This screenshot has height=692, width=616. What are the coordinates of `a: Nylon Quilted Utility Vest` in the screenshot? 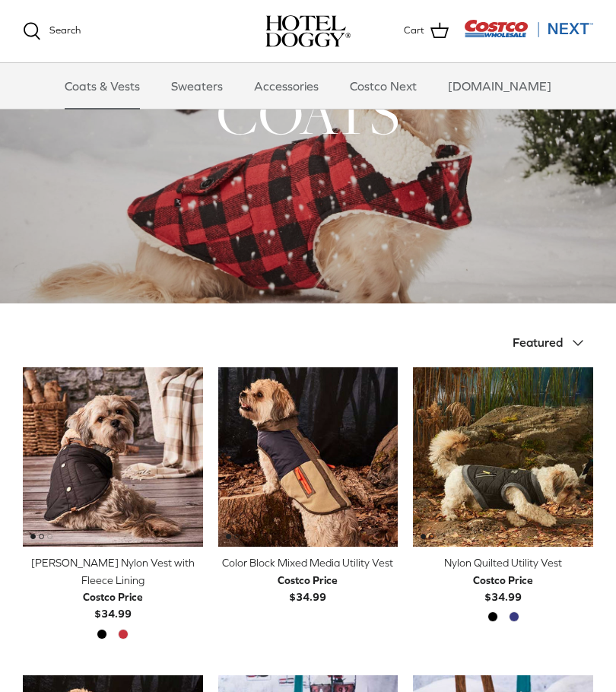 It's located at (502, 457).